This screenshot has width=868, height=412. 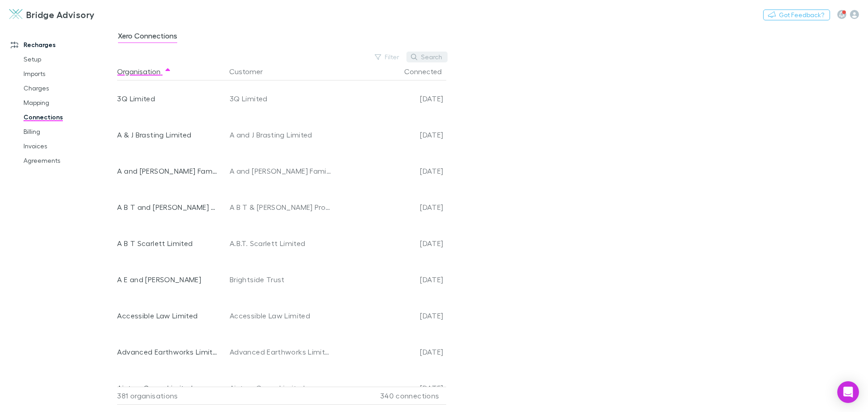 I want to click on span: Xero Connections, so click(x=148, y=37).